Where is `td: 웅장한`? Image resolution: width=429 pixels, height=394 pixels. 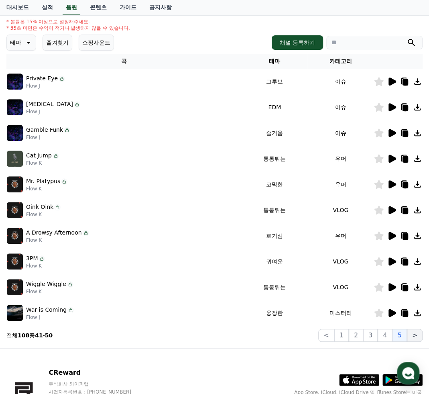
td: 웅장한 is located at coordinates (274, 313).